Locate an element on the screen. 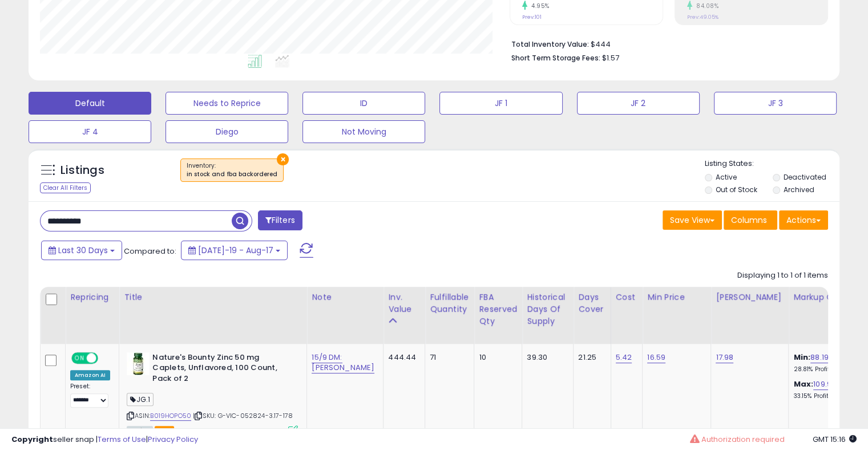 The width and height of the screenshot is (868, 451). b: Short Term Storage Fees: is located at coordinates (556, 58).